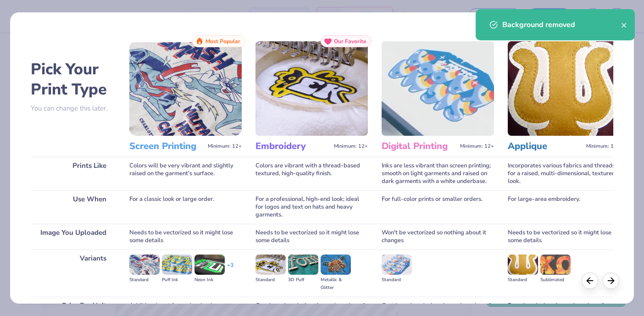 This screenshot has height=316, width=644. I want to click on img: Puff Ink, so click(177, 265).